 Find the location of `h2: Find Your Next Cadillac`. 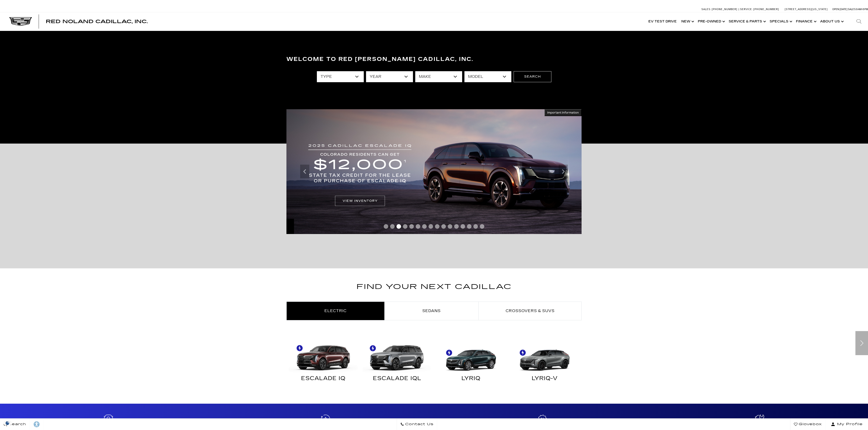

h2: Find Your Next Cadillac is located at coordinates (434, 289).